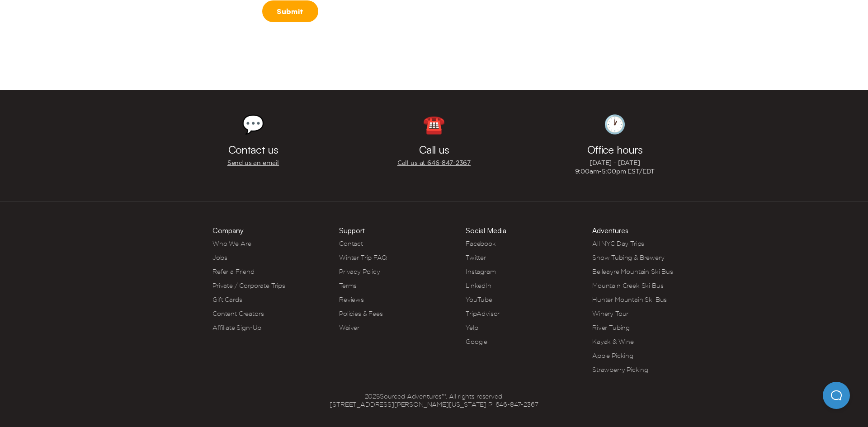 This screenshot has width=868, height=427. I want to click on a: Privacy Policy, so click(360, 272).